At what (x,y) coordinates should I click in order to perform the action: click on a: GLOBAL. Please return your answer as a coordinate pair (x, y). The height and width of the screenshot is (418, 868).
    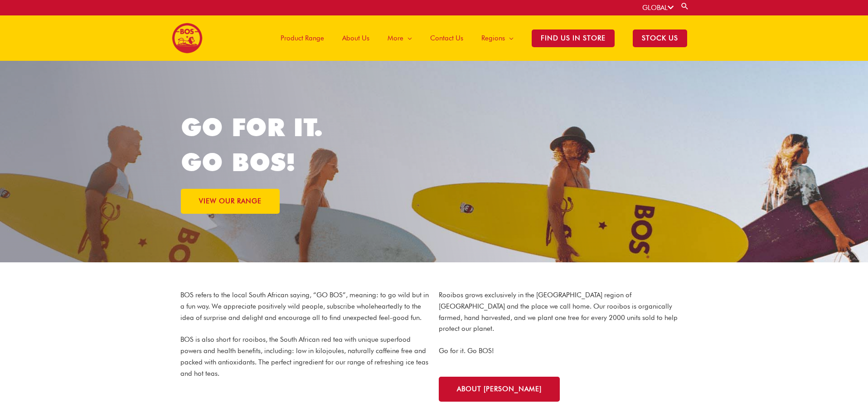
    Looking at the image, I should click on (658, 8).